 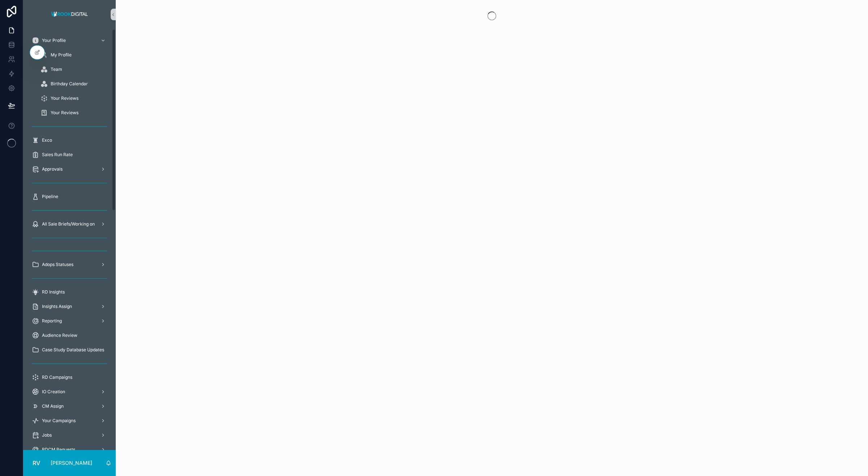 I want to click on a: Sales Run Rate, so click(x=69, y=155).